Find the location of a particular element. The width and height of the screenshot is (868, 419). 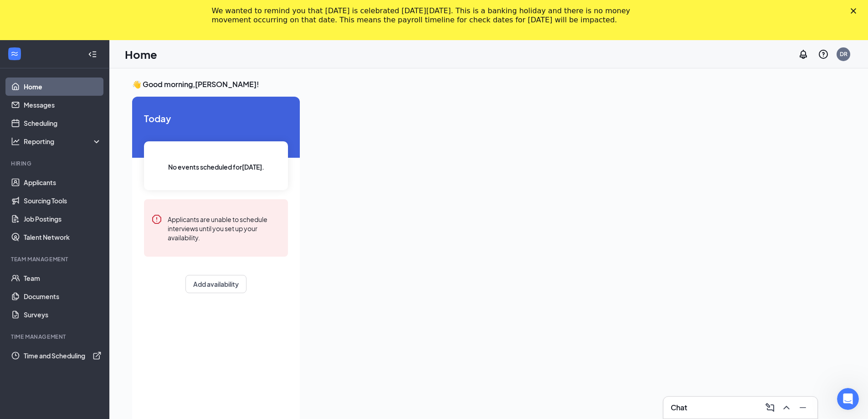

a: Talent Network is located at coordinates (63, 237).